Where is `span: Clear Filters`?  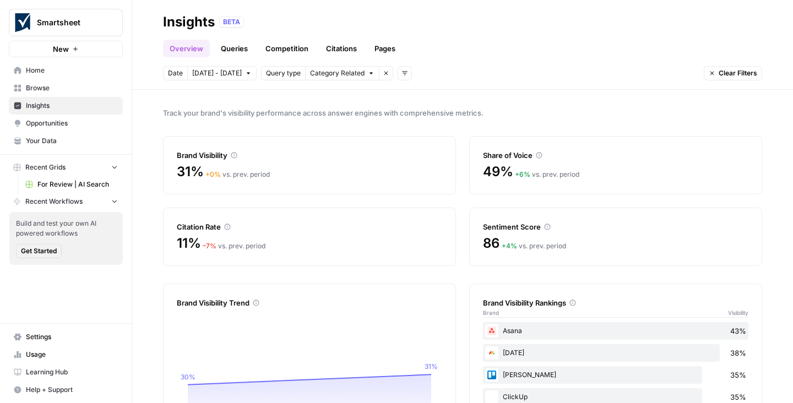 span: Clear Filters is located at coordinates (738, 73).